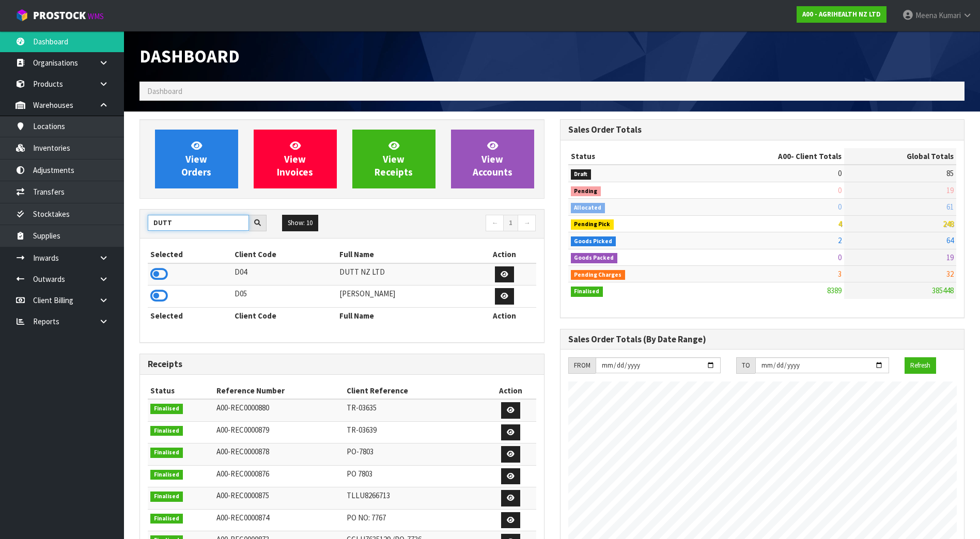  What do you see at coordinates (360, 451) in the screenshot?
I see `span: PO-7803` at bounding box center [360, 451].